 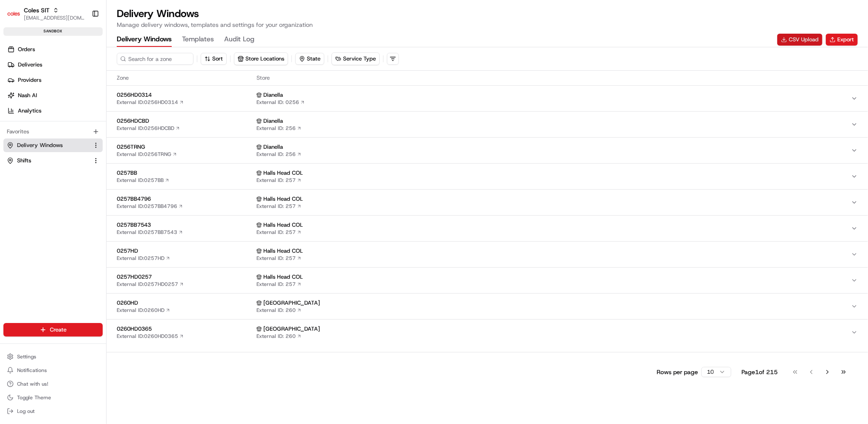 I want to click on span: Knowledge Base, so click(x=41, y=127).